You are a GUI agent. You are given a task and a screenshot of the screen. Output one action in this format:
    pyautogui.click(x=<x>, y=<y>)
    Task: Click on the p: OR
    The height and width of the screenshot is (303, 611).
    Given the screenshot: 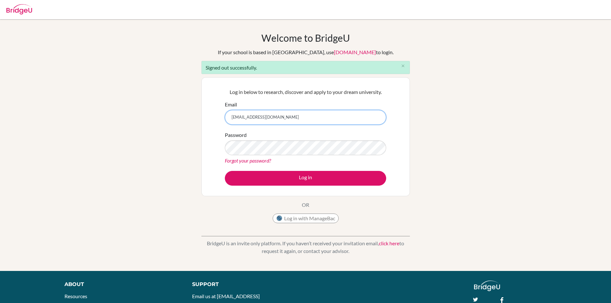 What is the action you would take?
    pyautogui.click(x=305, y=205)
    